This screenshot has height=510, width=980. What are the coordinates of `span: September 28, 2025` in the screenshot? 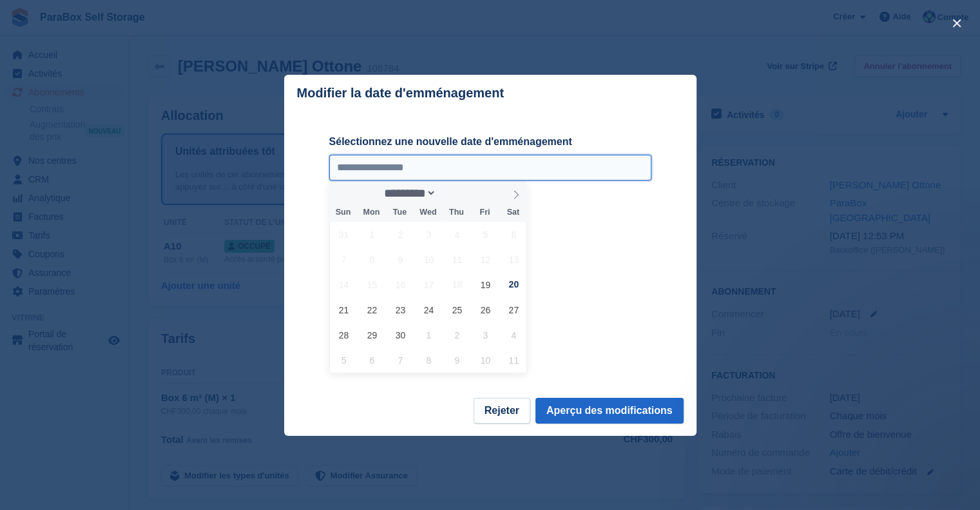 It's located at (343, 335).